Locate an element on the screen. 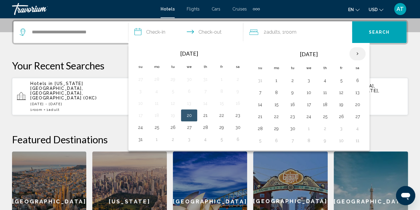  a: Hotels is located at coordinates (168, 9).